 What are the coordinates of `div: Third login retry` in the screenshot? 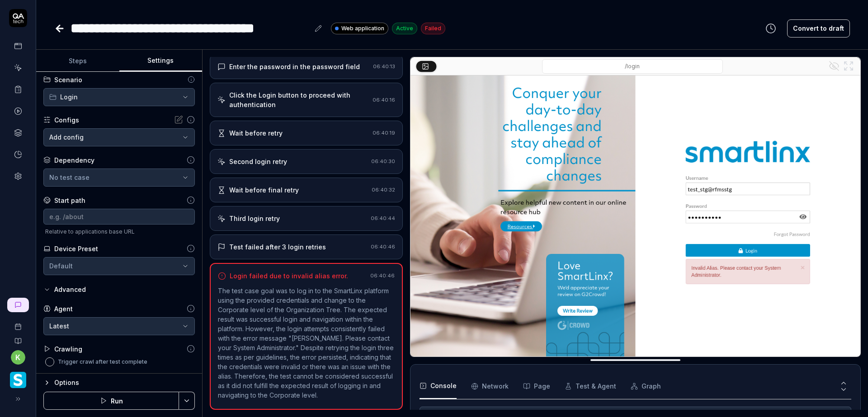 It's located at (255, 218).